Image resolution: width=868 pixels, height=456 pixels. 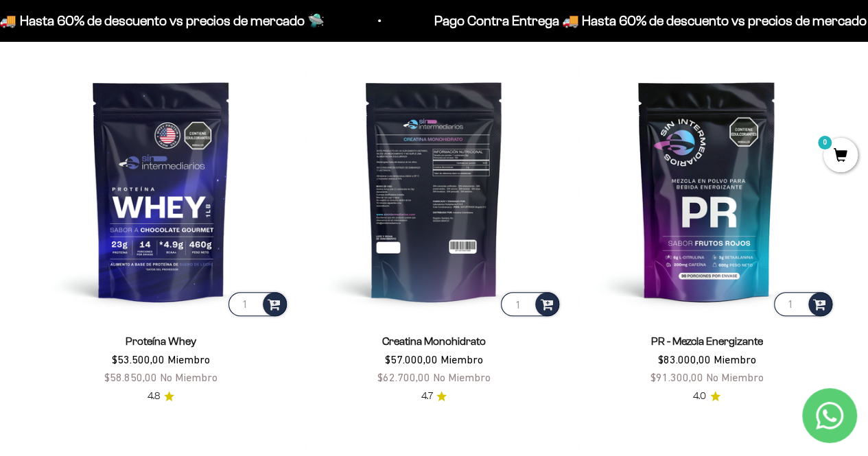 What do you see at coordinates (639, 21) in the screenshot?
I see `p: Pago Contra Entrega 🚚 Hasta 60% de descuento vs precios de mercado 🛸` at bounding box center [639, 21].